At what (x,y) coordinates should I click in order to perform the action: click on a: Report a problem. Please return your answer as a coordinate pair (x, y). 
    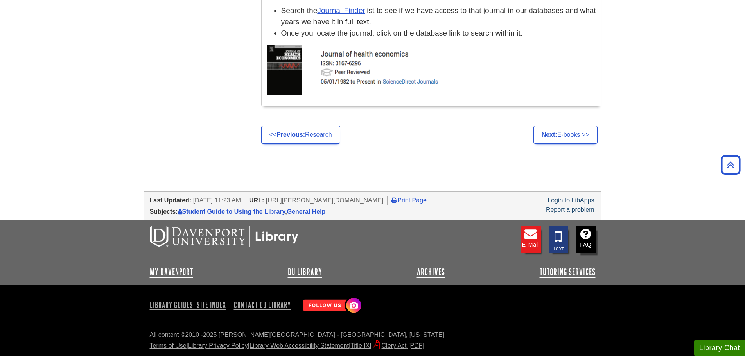
    Looking at the image, I should click on (570, 210).